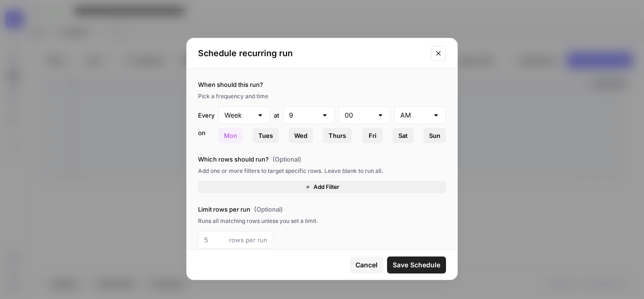 Image resolution: width=644 pixels, height=299 pixels. Describe the element at coordinates (415, 115) in the screenshot. I see `input: AM` at that location.